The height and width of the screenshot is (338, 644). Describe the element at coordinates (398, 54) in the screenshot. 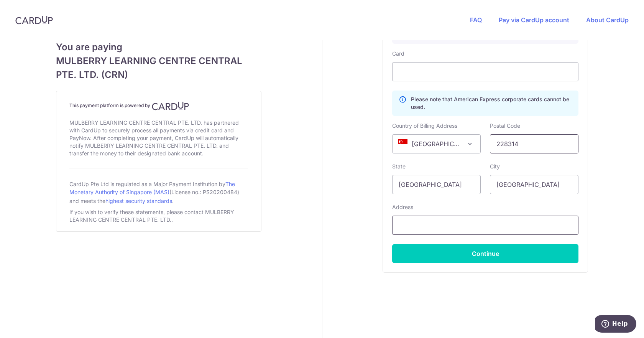

I see `label: Card` at that location.